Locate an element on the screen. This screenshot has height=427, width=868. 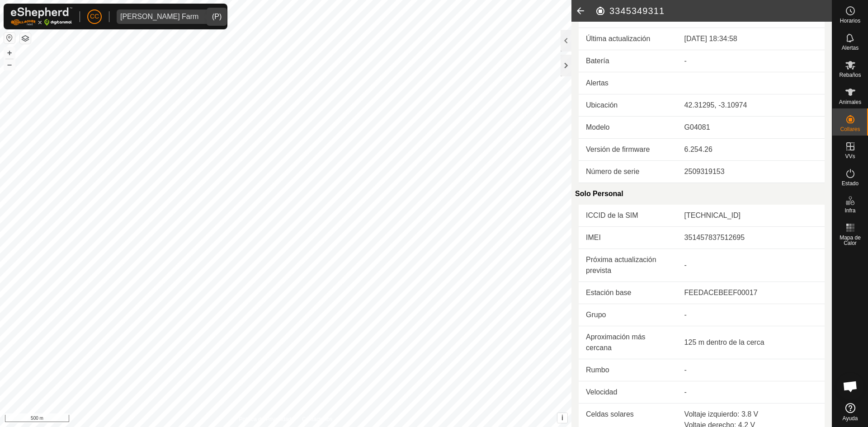
span: Collares is located at coordinates (850, 129).